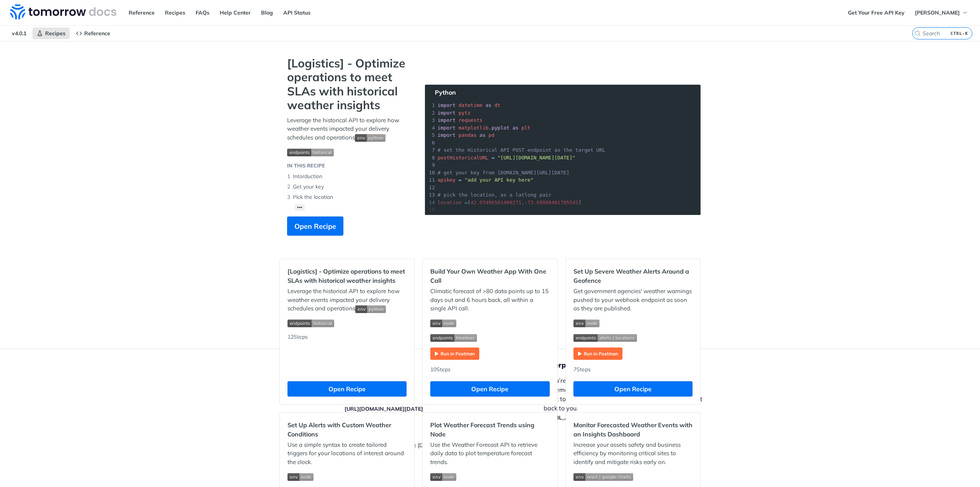 The image size is (980, 487). Describe the element at coordinates (348, 84) in the screenshot. I see `strong: [Logistics] - Optimize operations to meet SLAs with historical weather insights` at that location.